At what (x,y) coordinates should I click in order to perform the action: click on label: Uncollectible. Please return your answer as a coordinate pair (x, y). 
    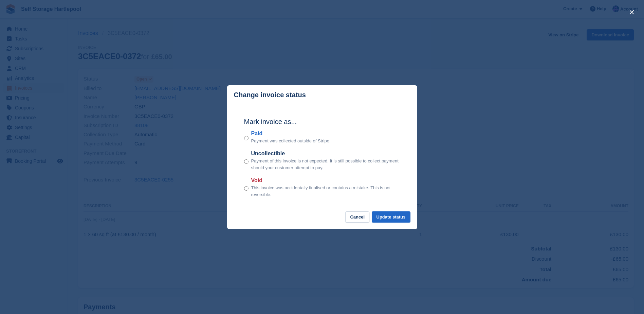
    Looking at the image, I should click on (326, 154).